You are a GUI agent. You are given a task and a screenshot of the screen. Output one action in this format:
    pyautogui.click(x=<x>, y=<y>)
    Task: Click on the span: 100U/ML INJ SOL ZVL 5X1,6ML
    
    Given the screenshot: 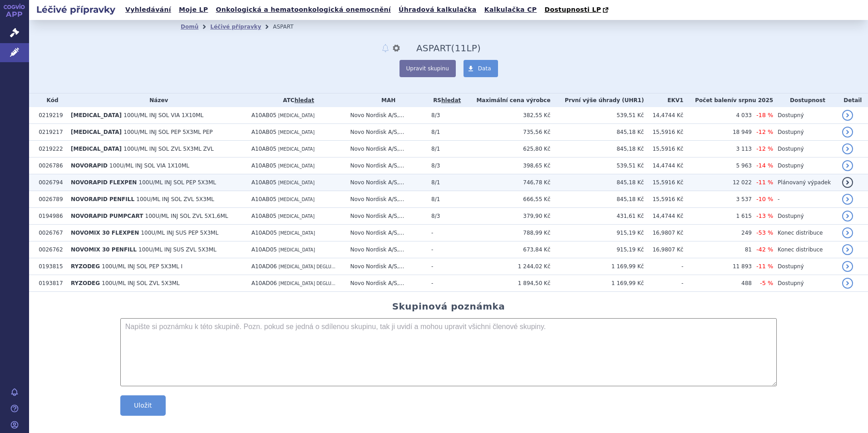 What is the action you would take?
    pyautogui.click(x=187, y=216)
    